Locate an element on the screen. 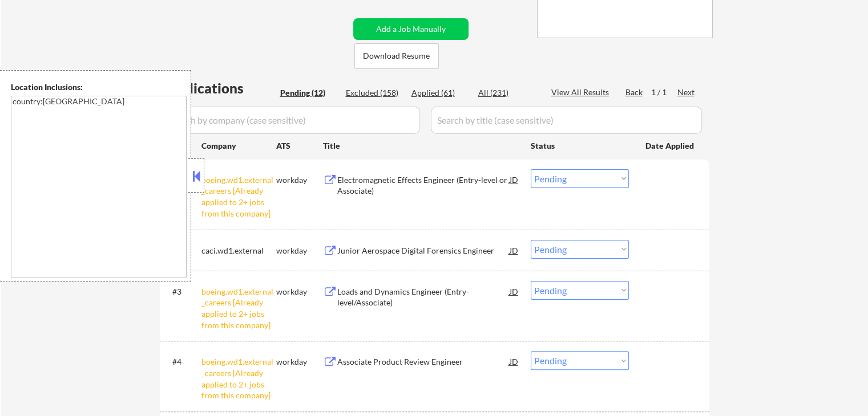  div: caci.wd1.external is located at coordinates (238, 251).